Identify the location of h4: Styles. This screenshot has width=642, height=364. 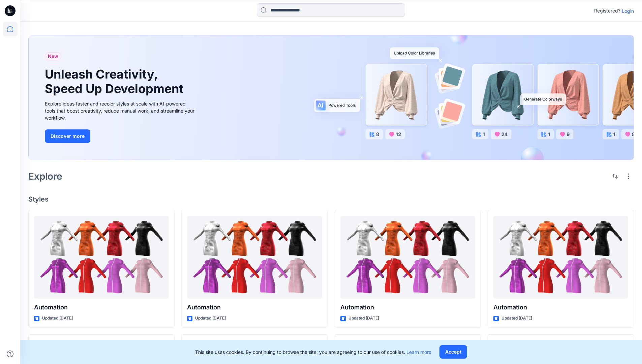
(331, 199).